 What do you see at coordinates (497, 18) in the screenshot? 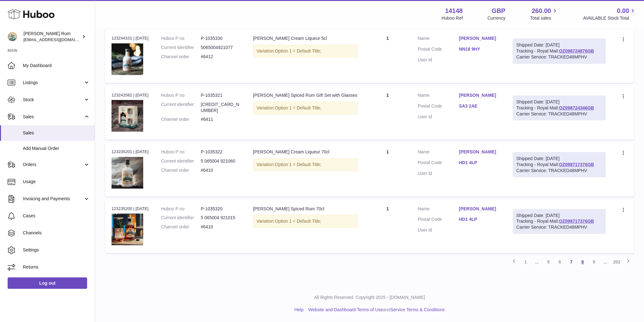
I see `div: Currency` at bounding box center [497, 18].